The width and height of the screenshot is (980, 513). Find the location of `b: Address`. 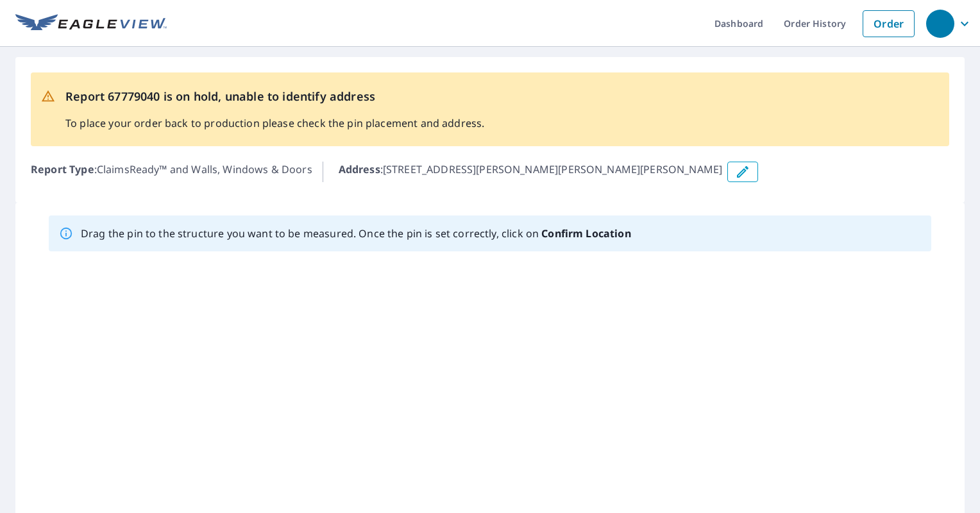

b: Address is located at coordinates (359, 169).